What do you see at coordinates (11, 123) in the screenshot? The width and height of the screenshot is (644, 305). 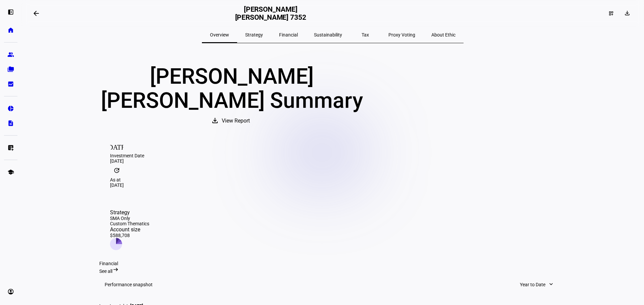 I see `a: description` at bounding box center [11, 123].